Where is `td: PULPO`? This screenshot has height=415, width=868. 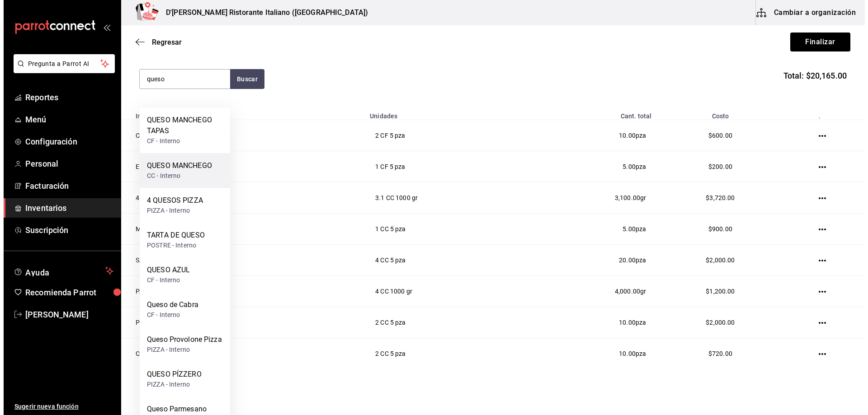 td: PULPO is located at coordinates (239, 322).